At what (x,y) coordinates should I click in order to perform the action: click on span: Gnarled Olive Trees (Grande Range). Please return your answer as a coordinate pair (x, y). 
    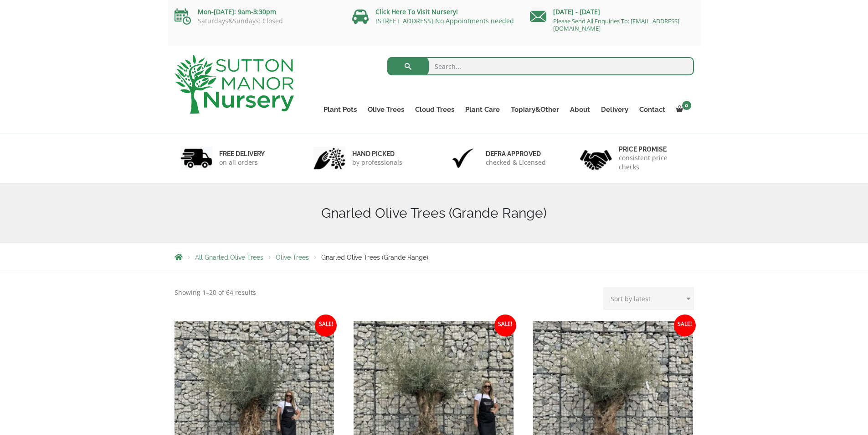
    Looking at the image, I should click on (375, 257).